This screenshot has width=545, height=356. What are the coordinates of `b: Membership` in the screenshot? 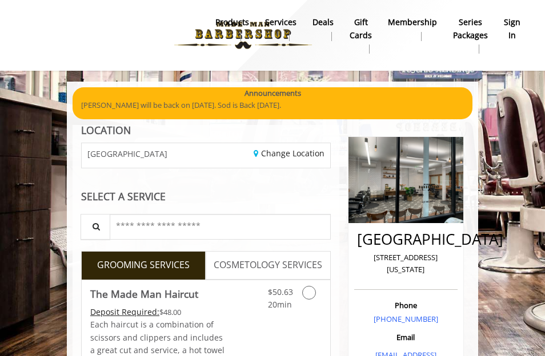 It's located at (412, 22).